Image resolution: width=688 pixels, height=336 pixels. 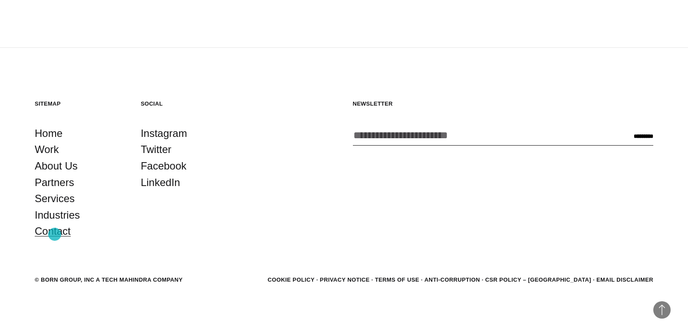 What do you see at coordinates (156, 149) in the screenshot?
I see `a: Twitter` at bounding box center [156, 149].